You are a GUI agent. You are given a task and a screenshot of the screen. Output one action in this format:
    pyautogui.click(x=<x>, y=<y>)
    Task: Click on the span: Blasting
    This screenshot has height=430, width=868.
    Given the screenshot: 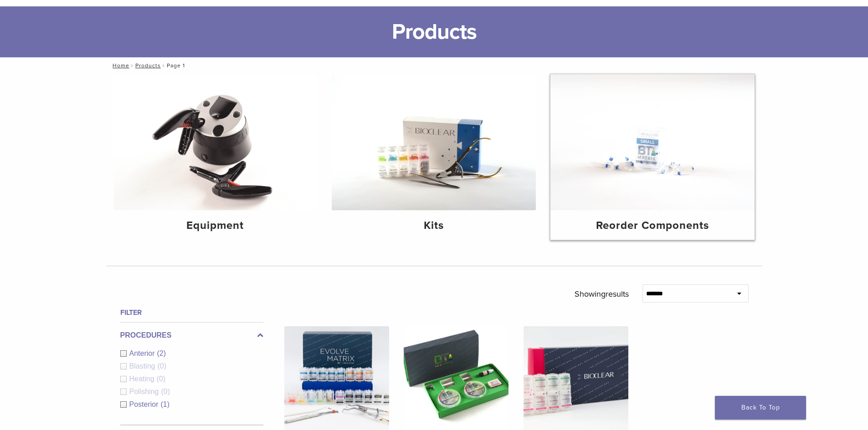 What is the action you would take?
    pyautogui.click(x=143, y=366)
    